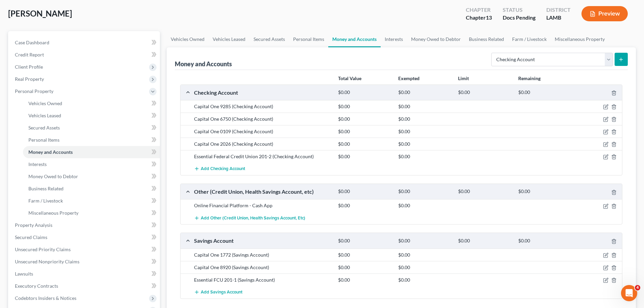 This screenshot has width=644, height=308. Describe the element at coordinates (262, 280) in the screenshot. I see `div: Essential FCU 201-1 (Savings Account)` at that location.